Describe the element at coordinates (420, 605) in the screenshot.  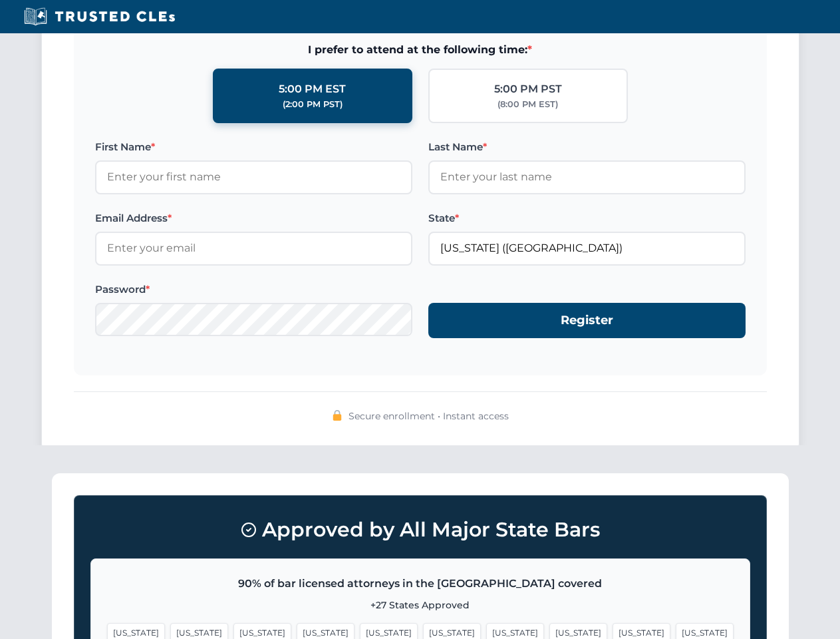
I see `p: +27 States Approved` at that location.